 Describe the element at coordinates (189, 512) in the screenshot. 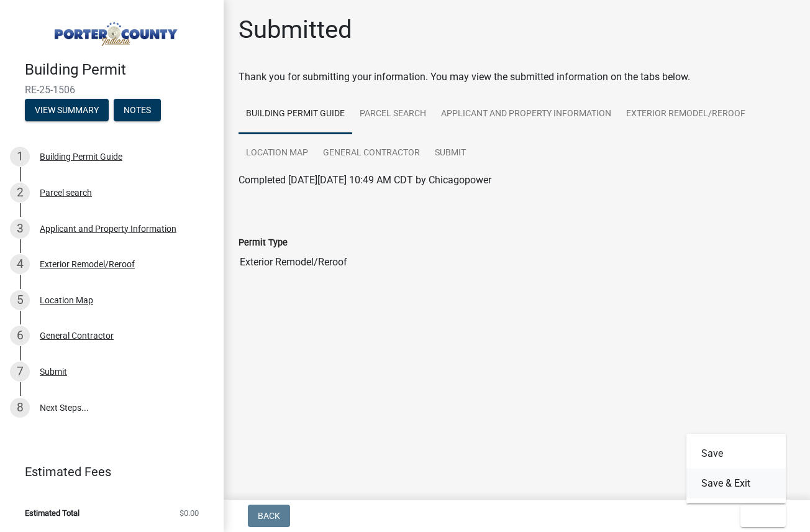

I see `span: $0.00` at that location.